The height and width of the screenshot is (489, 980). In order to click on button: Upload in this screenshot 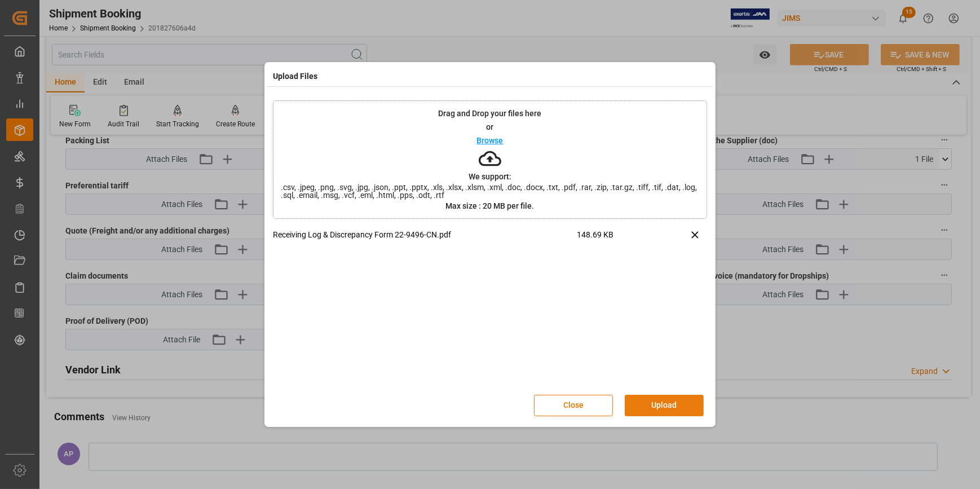, I will do `click(665, 405)`.